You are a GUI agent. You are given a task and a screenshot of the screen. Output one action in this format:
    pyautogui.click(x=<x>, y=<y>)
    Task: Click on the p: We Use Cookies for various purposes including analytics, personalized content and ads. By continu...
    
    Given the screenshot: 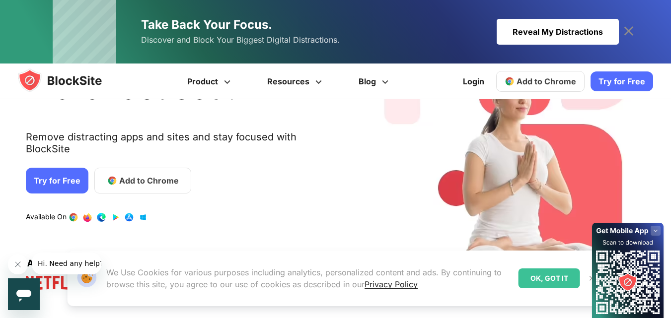 What is the action you would take?
    pyautogui.click(x=308, y=279)
    